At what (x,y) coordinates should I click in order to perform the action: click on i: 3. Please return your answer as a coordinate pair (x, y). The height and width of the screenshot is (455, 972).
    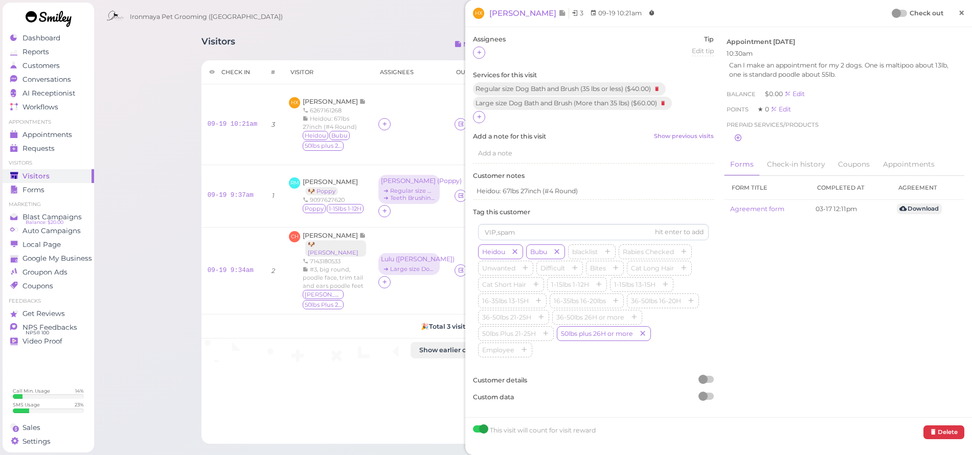
    Looking at the image, I should click on (273, 124).